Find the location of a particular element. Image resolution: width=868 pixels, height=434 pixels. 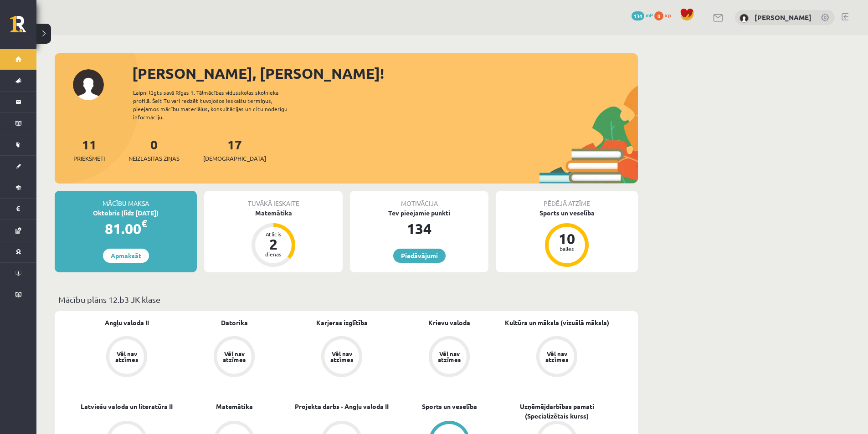

div: Motivācija is located at coordinates (419, 200).